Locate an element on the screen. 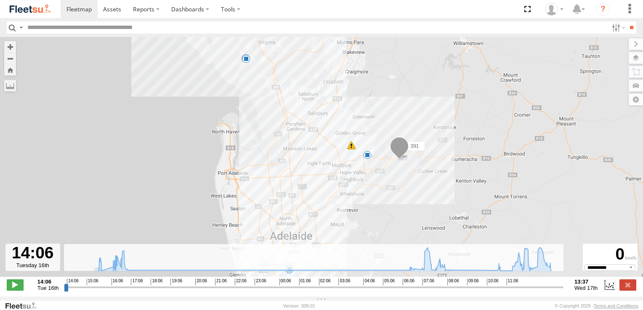  span: Tue 16th Sep 2025 is located at coordinates (48, 288).